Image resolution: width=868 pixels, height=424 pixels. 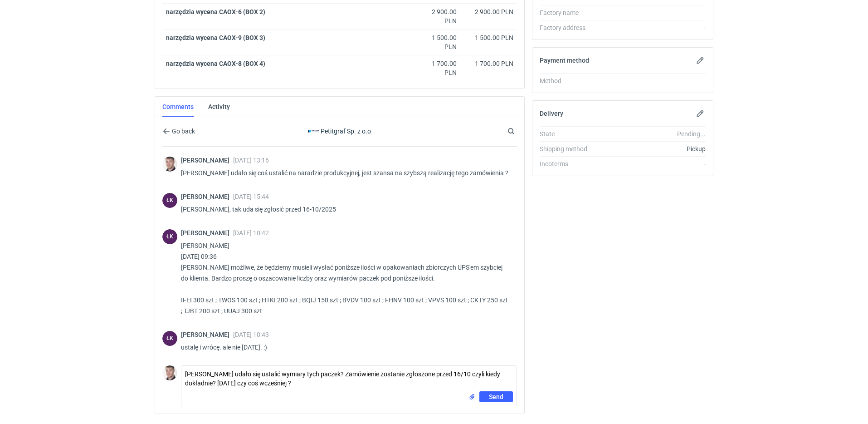 What do you see at coordinates (215, 12) in the screenshot?
I see `strong: narzędzia wycena CAOX-6 (BOX 2)` at bounding box center [215, 12].